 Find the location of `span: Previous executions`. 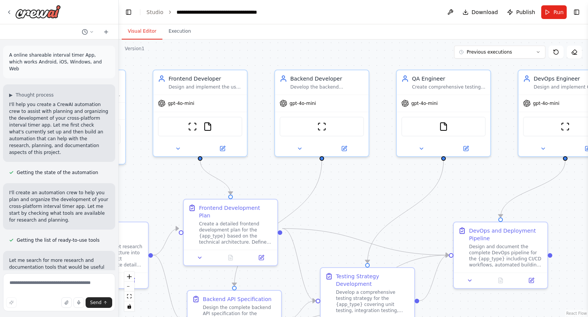

span: Previous executions is located at coordinates (489, 52).